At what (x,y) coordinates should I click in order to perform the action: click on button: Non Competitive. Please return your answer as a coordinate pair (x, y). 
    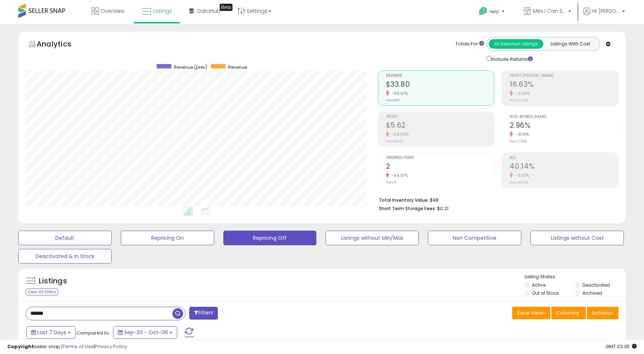
    Looking at the image, I should click on (475, 237).